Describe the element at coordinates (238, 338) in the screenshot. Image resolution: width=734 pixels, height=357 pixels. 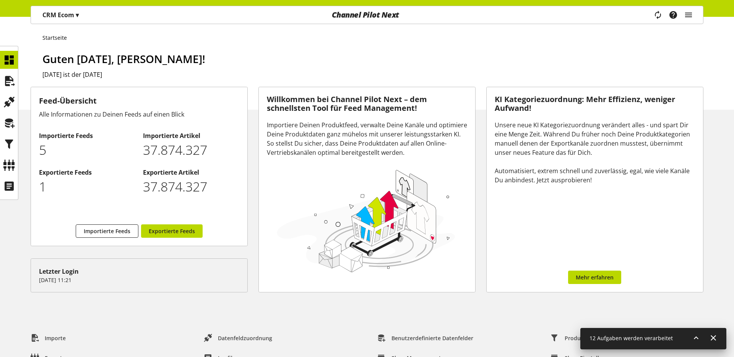
I see `a: Datenfeldzuordnung` at that location.